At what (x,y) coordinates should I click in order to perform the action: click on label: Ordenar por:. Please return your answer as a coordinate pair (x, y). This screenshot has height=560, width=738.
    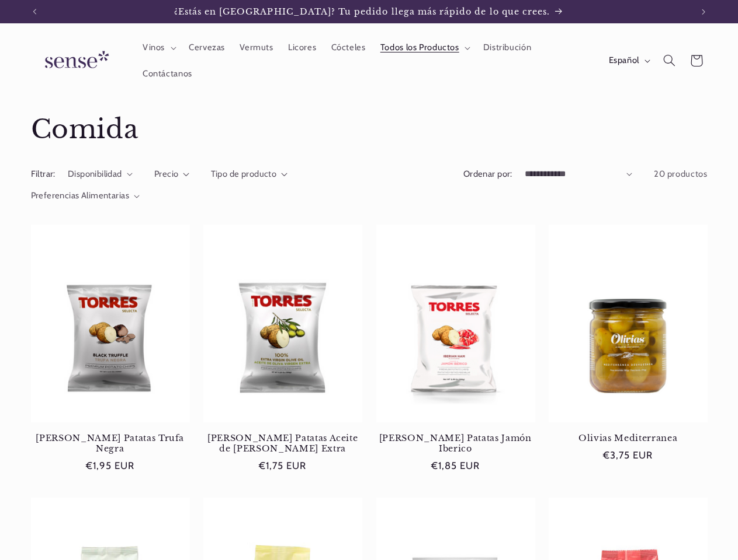
    Looking at the image, I should click on (488, 174).